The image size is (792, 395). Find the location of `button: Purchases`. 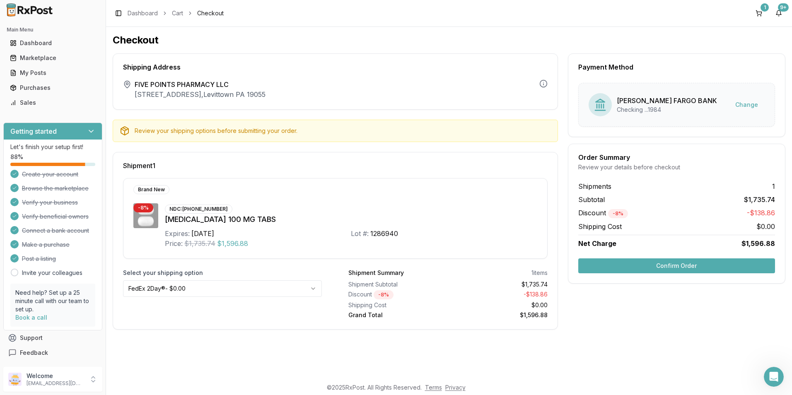

button: Purchases is located at coordinates (53, 88).